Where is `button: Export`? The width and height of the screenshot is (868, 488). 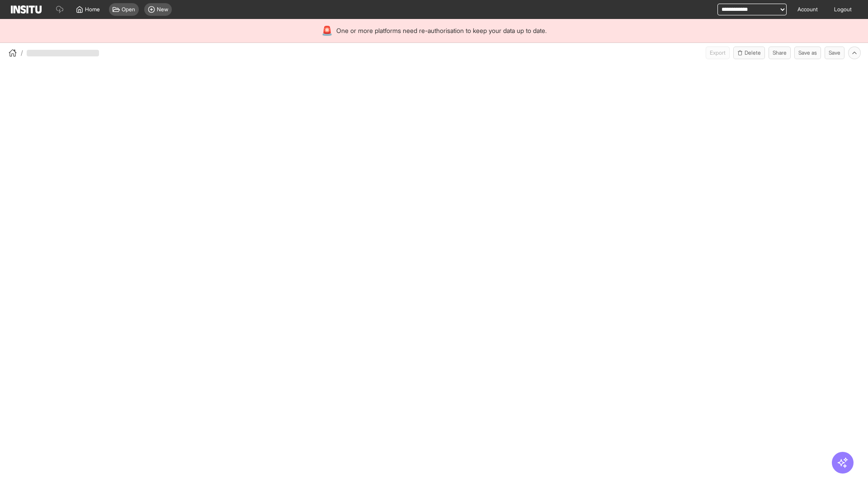
button: Export is located at coordinates (718, 53).